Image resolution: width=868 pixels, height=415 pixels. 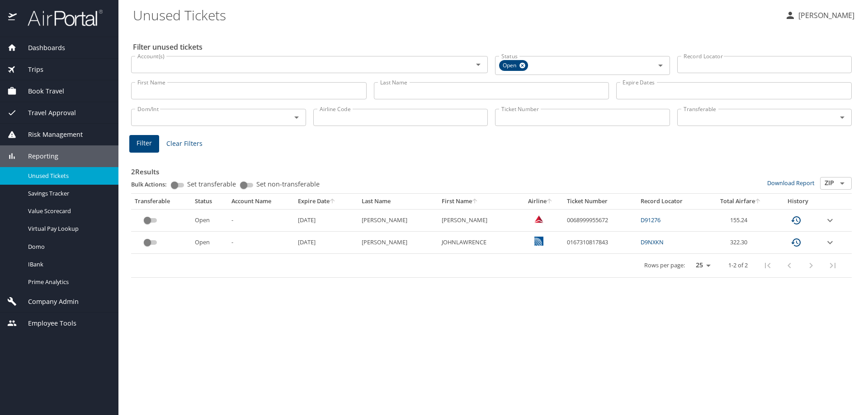 What do you see at coordinates (740, 202) in the screenshot?
I see `th: Total Airfare` at bounding box center [740, 202].